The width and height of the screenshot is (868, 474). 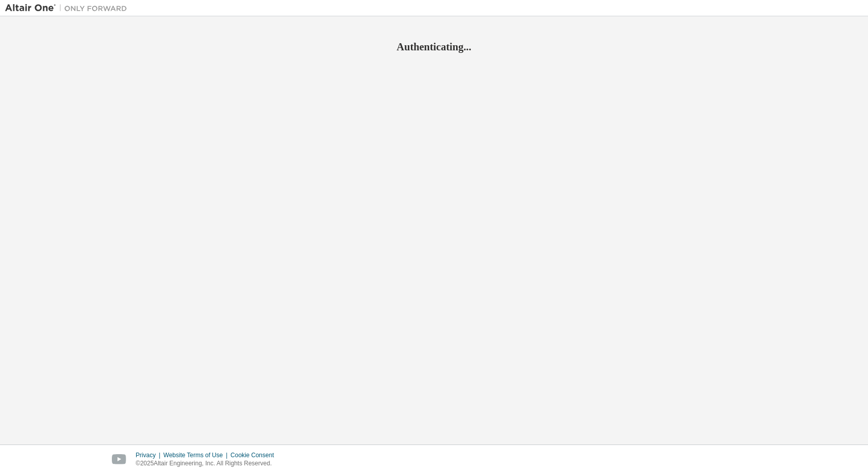 What do you see at coordinates (149, 456) in the screenshot?
I see `div: Privacy` at bounding box center [149, 456].